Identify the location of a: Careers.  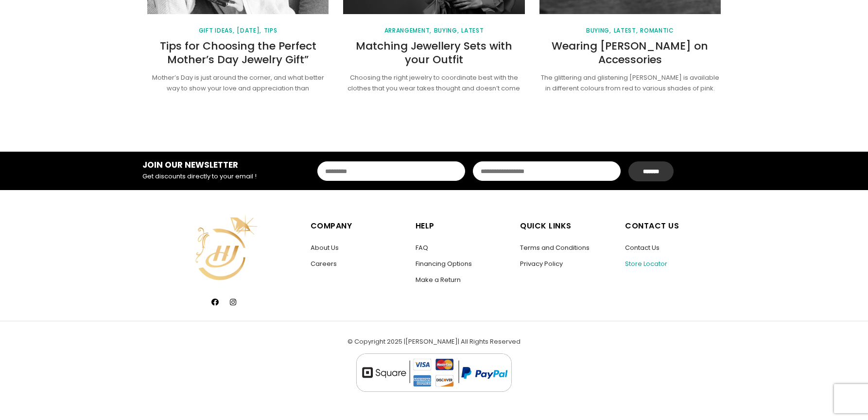
(324, 263).